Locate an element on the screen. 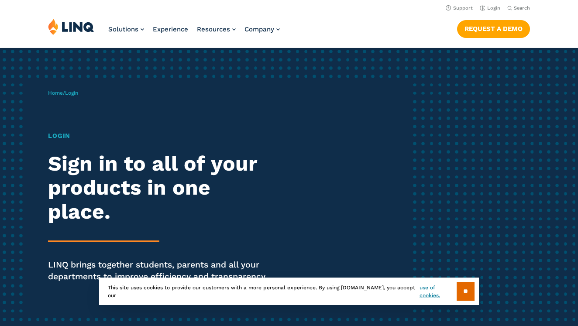  h1: Login is located at coordinates (159, 136).